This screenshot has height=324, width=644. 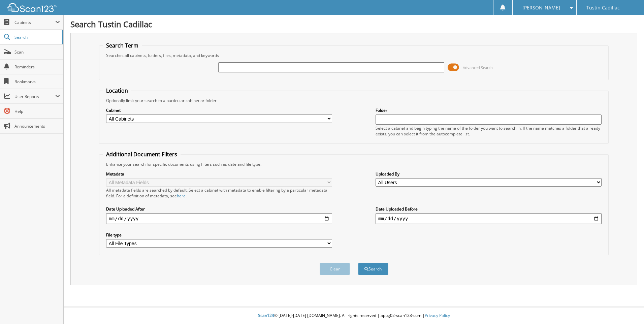 What do you see at coordinates (354, 100) in the screenshot?
I see `div: Optionally limit your search to a particular cabinet or folder` at bounding box center [354, 100].